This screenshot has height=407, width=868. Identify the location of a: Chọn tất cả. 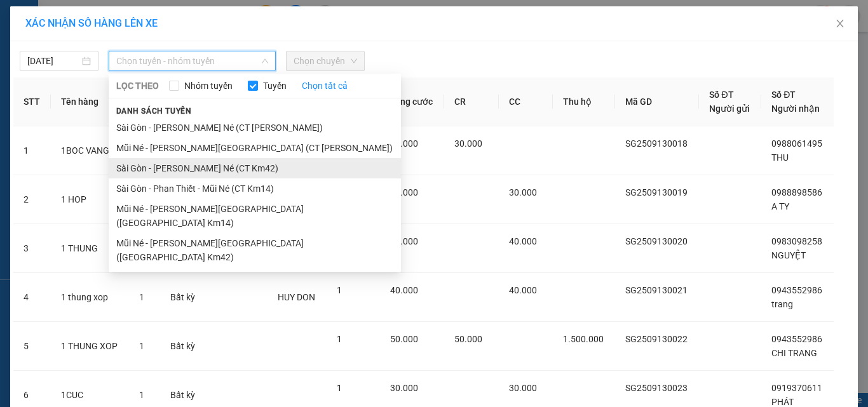
(325, 86).